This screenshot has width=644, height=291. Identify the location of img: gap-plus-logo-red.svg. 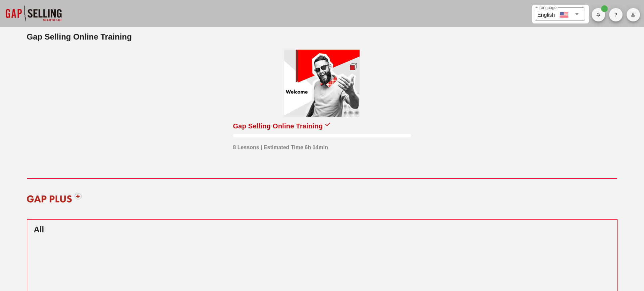
(54, 197).